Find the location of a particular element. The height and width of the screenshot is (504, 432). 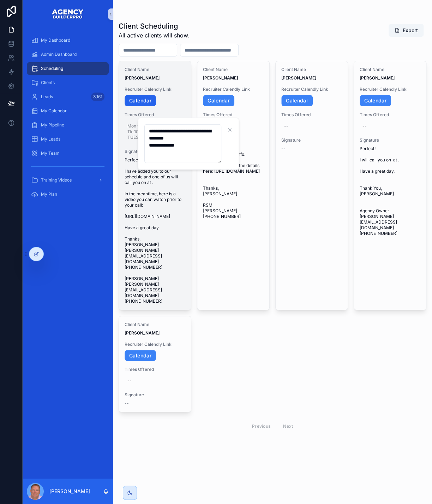

span: Training Videos is located at coordinates (56, 180).